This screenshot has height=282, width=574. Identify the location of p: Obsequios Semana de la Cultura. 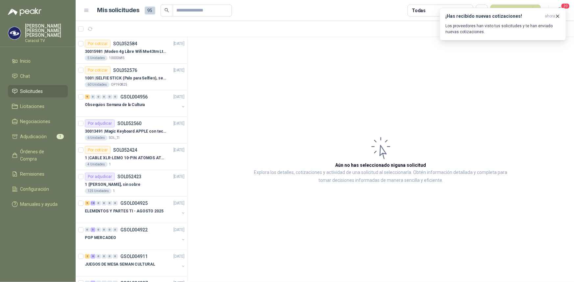
(115, 105).